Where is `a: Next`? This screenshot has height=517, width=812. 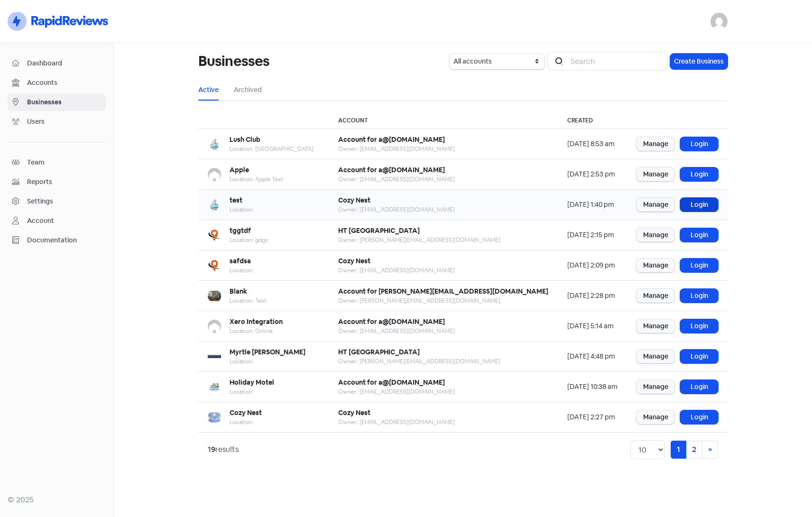 a: Next is located at coordinates (709, 449).